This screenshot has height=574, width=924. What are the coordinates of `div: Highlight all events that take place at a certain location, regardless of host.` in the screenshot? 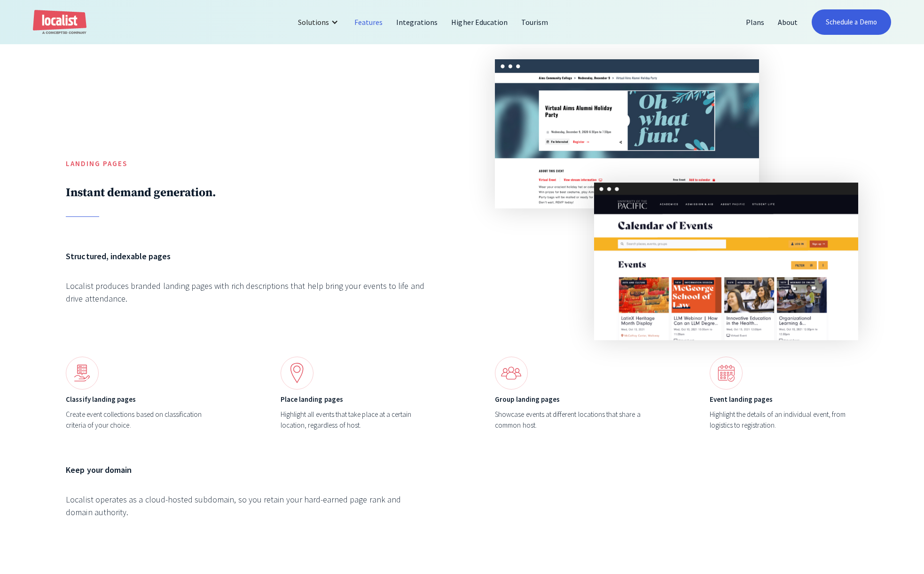 It's located at (355, 420).